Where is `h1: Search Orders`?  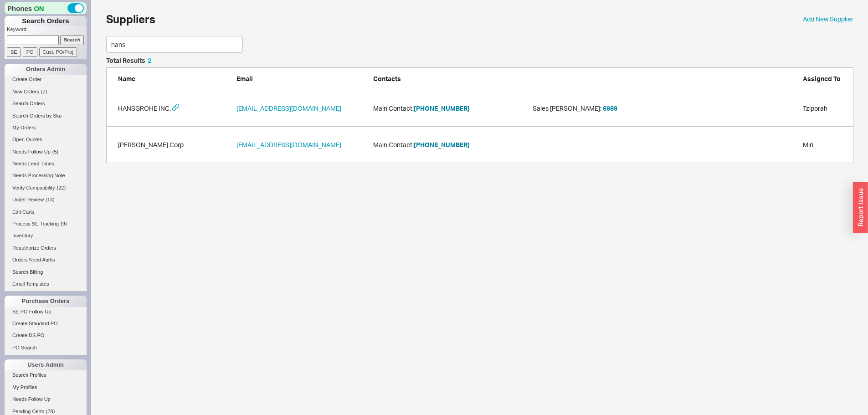 h1: Search Orders is located at coordinates (45, 21).